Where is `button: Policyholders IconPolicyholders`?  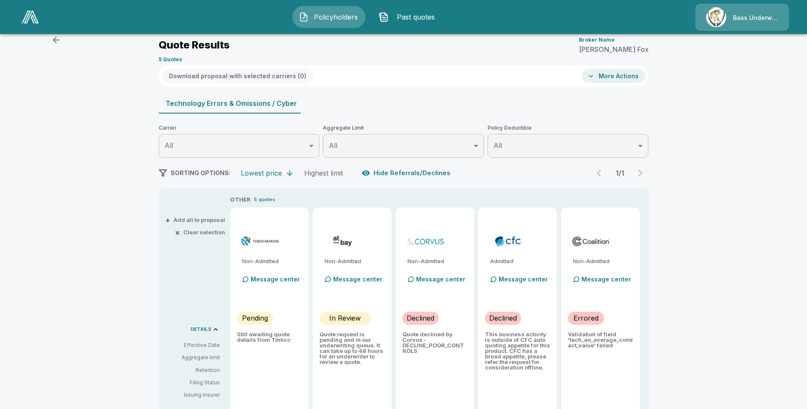 button: Policyholders IconPolicyholders is located at coordinates (329, 17).